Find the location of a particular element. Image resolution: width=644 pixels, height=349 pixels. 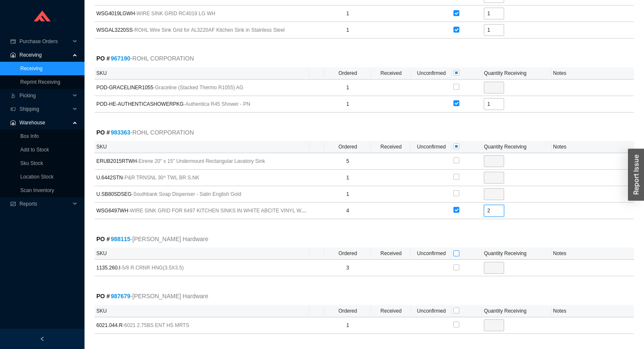

a: 988115 is located at coordinates (120, 239).